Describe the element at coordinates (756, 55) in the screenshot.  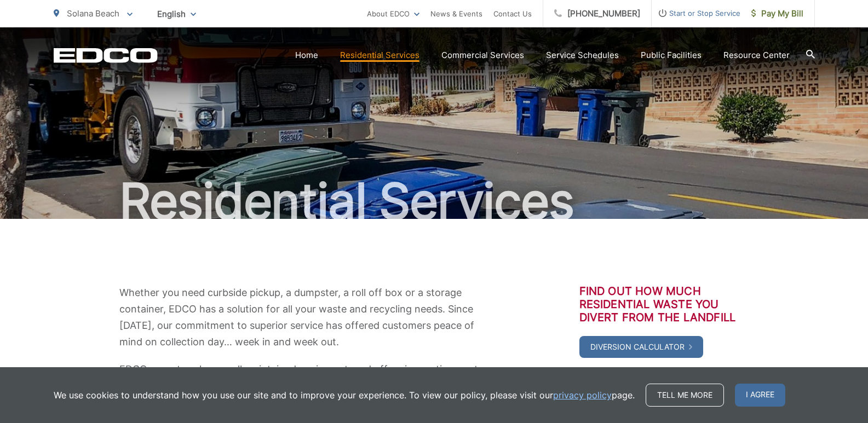
I see `a: Resource Center` at that location.